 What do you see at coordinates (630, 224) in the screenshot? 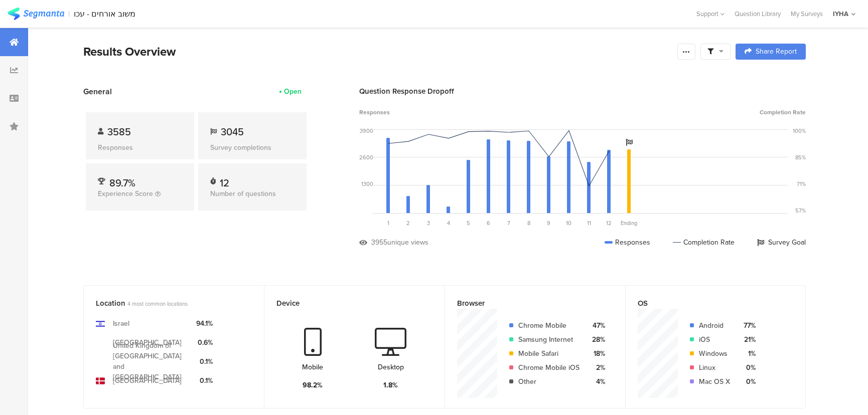
I see `div: Ending` at bounding box center [630, 224].